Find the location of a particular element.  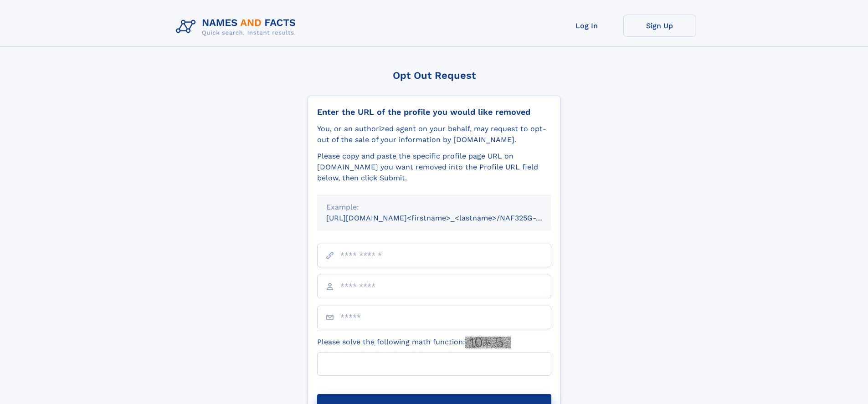

a: Sign Up is located at coordinates (660, 25).